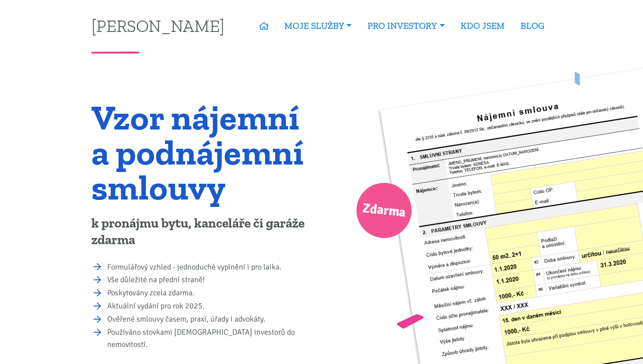 Image resolution: width=643 pixels, height=364 pixels. What do you see at coordinates (211, 319) in the screenshot?
I see `li: Ověřené smlouvy časem, praxí, úřady i advokáty.` at bounding box center [211, 319].